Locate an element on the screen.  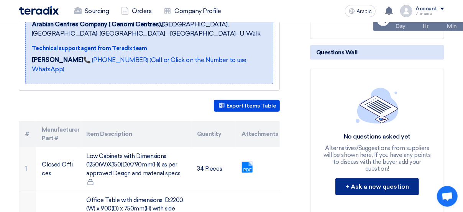
font: Company Profile is located at coordinates (198, 11).